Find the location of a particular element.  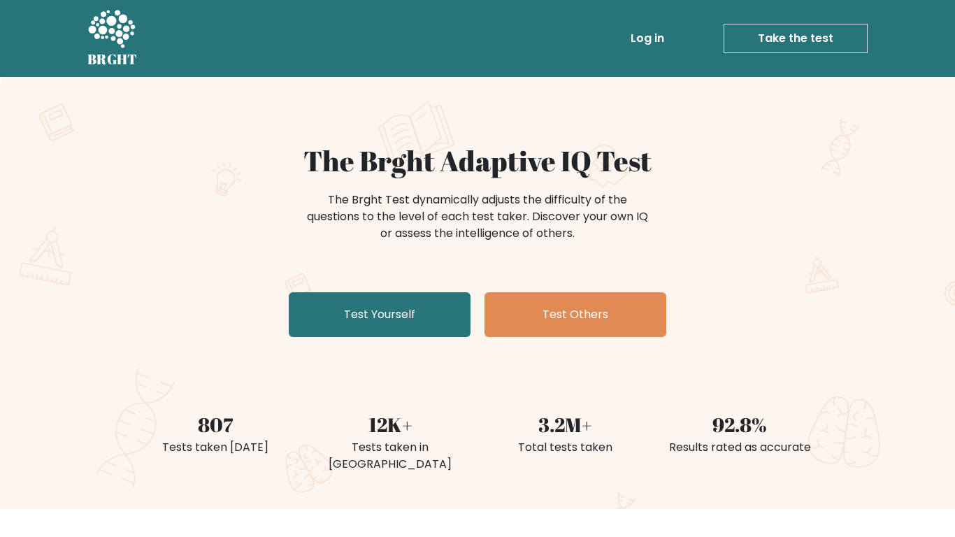

h5: BRGHT is located at coordinates (113, 59).